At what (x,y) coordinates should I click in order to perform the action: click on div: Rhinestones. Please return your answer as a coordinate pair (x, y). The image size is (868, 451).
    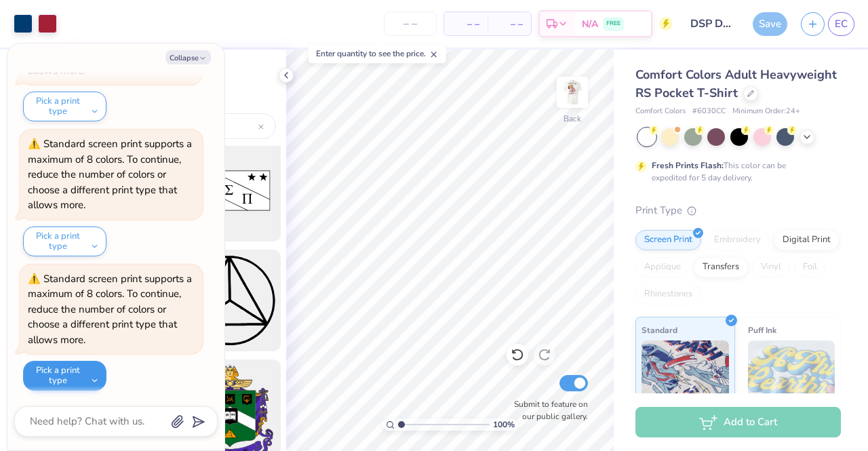
    Looking at the image, I should click on (668, 295).